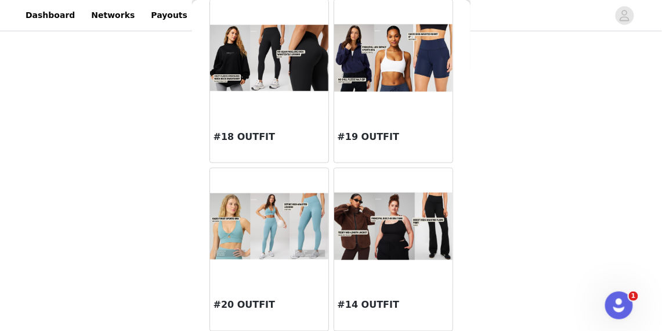 The width and height of the screenshot is (662, 331). Describe the element at coordinates (393, 305) in the screenshot. I see `h3: #14 OUTFIT` at that location.